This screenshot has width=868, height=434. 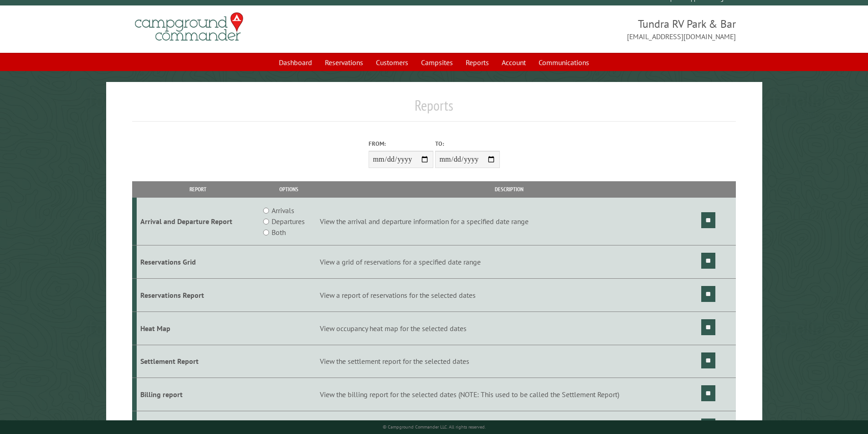 What do you see at coordinates (198, 294) in the screenshot?
I see `td: Reservations Report` at bounding box center [198, 294].